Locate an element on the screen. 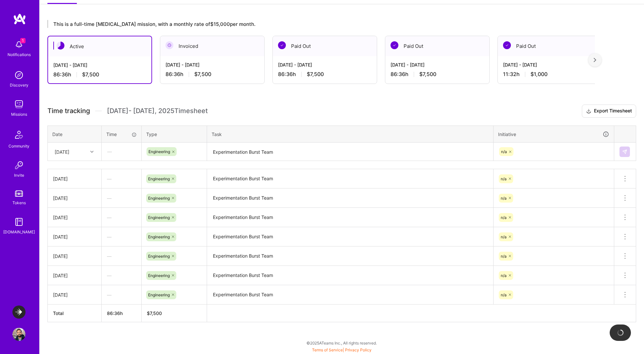 The height and width of the screenshot is (354, 644). i: icon Chevron is located at coordinates (92, 151).